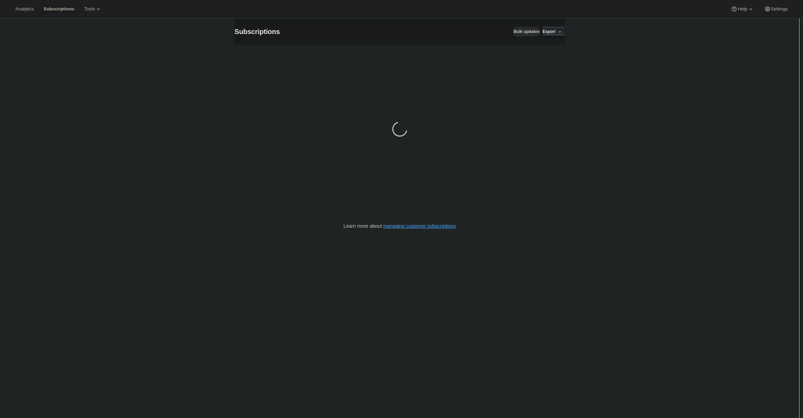 This screenshot has width=803, height=418. Describe the element at coordinates (93, 9) in the screenshot. I see `button: Tools` at that location.